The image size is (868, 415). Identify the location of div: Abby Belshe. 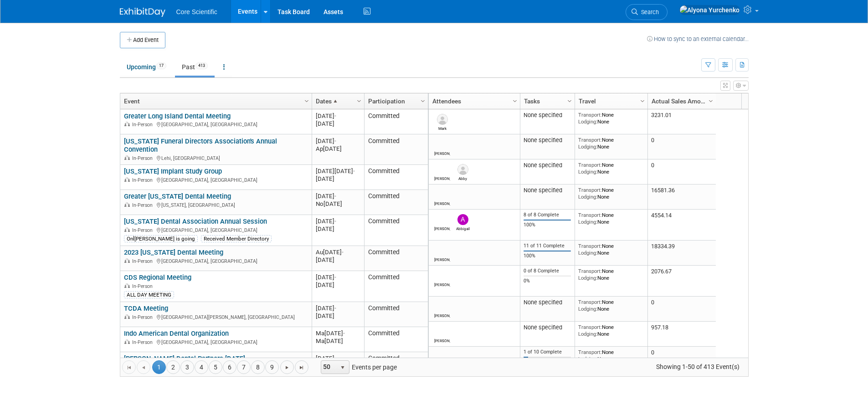
(462, 178).